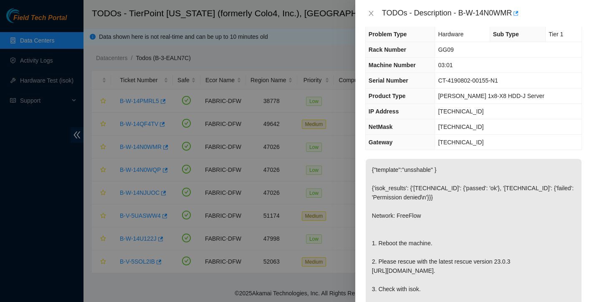 The width and height of the screenshot is (592, 302). What do you see at coordinates (371, 13) in the screenshot?
I see `span: close` at bounding box center [371, 13].